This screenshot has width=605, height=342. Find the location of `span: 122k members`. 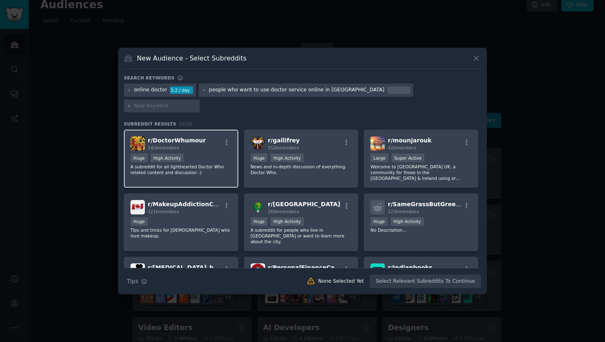

span: 122k members is located at coordinates (403, 212).